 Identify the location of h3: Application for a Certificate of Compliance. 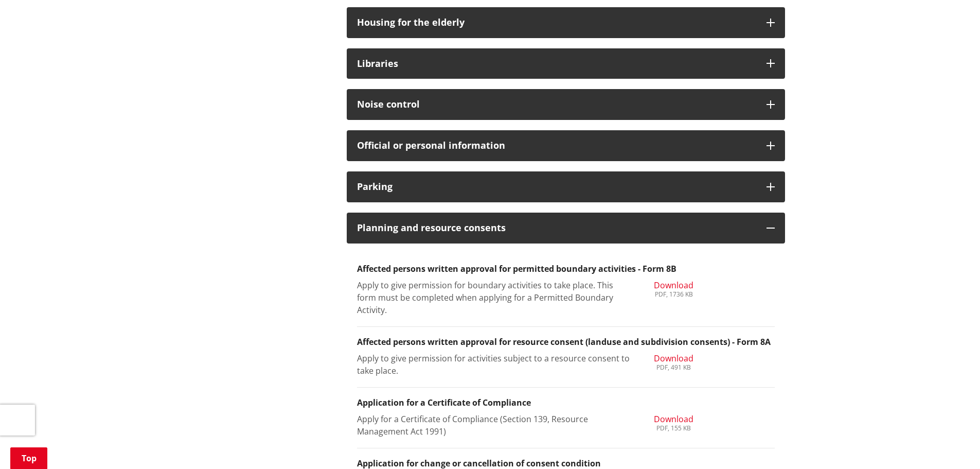
(566, 402).